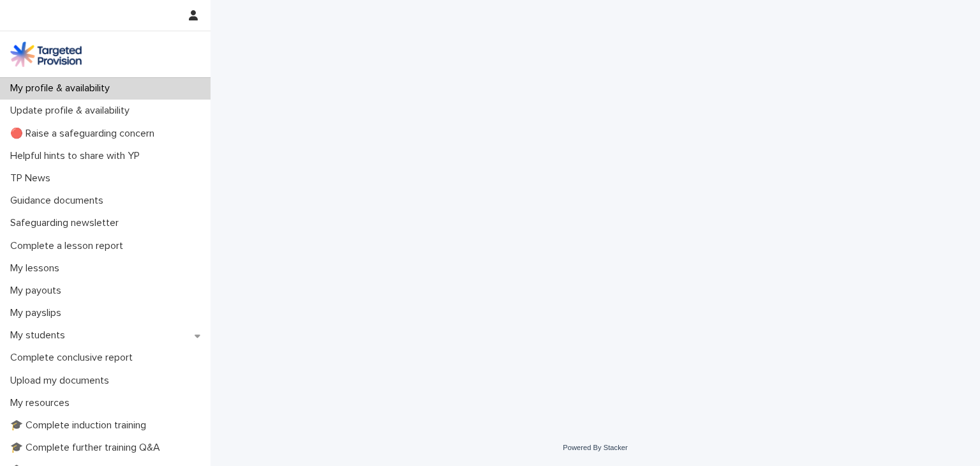 This screenshot has height=466, width=980. What do you see at coordinates (595, 447) in the screenshot?
I see `a: Powered By Stacker` at bounding box center [595, 447].